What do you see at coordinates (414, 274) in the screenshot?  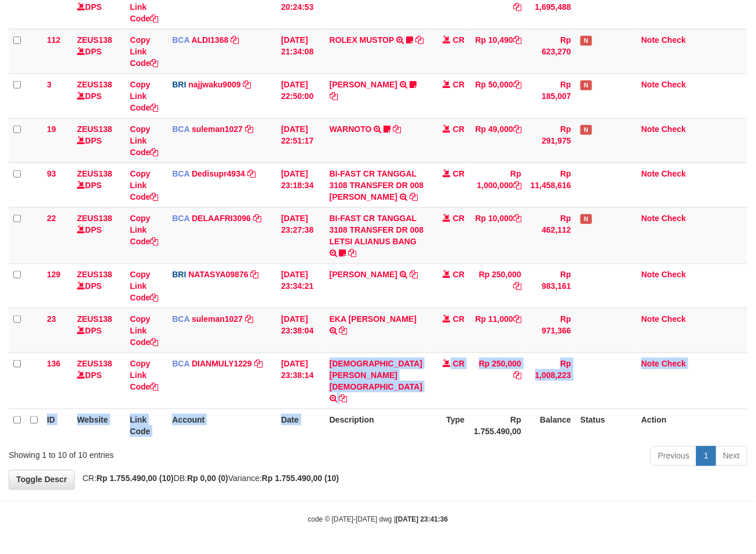 I see `a: Copy SATRIO ABDU SY to clipboard` at bounding box center [414, 274].